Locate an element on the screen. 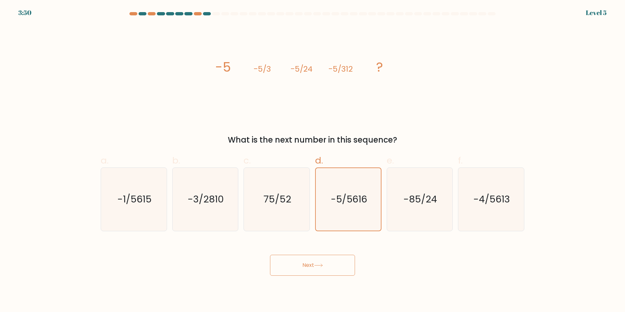 The width and height of the screenshot is (625, 312). span: b. is located at coordinates (176, 160).